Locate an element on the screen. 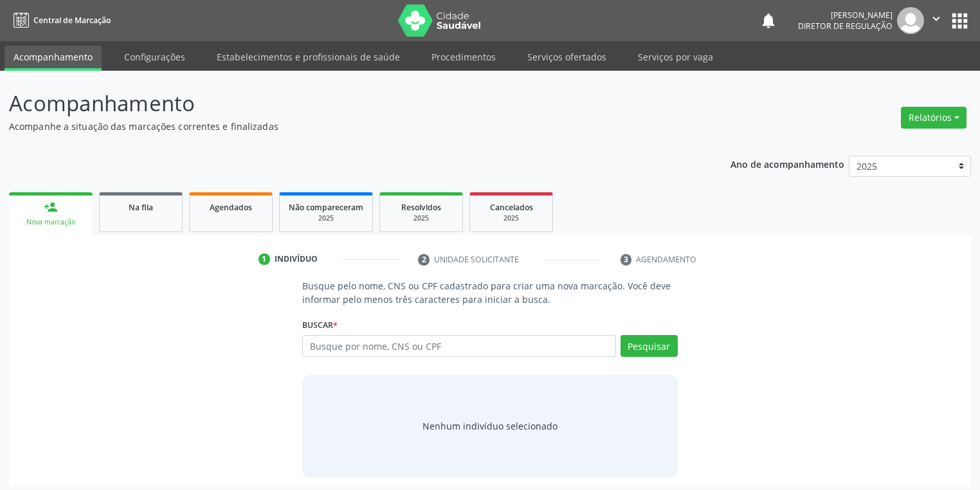 Image resolution: width=980 pixels, height=490 pixels. p: Busque pelo nome, CNS ou CPF cadastrado para criar uma nova marcação. Você deve informar pelo men... is located at coordinates (490, 292).